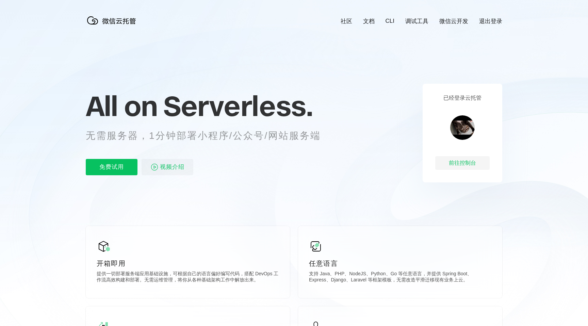  What do you see at coordinates (154, 167) in the screenshot?
I see `img: video_play.svg` at bounding box center [154, 167].